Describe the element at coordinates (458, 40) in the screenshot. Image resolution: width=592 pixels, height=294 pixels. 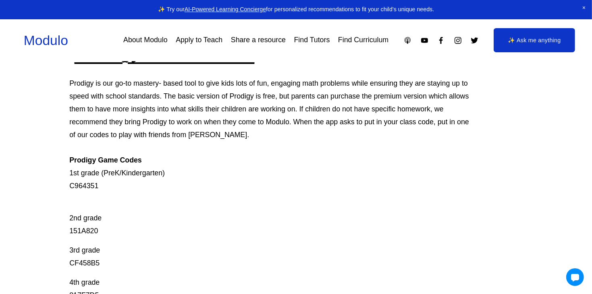
I see `a: Instagram` at that location.